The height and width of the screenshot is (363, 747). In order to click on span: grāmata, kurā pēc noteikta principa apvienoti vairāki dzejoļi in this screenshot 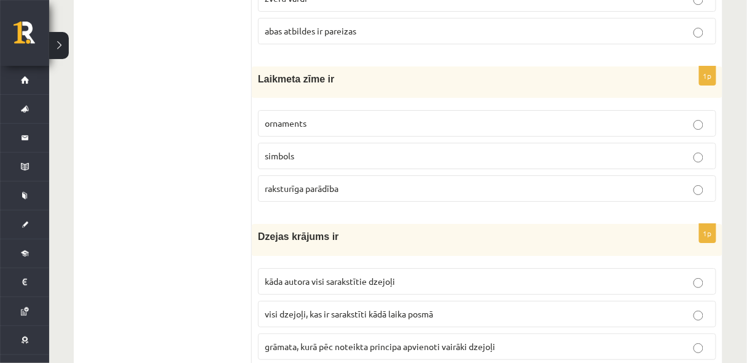, I will do `click(380, 346)`.